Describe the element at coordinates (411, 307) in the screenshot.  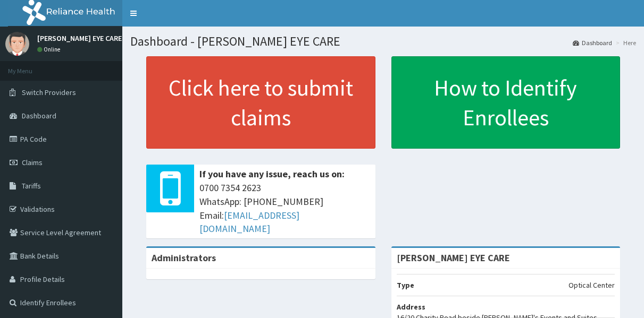
I see `b: Address` at that location.